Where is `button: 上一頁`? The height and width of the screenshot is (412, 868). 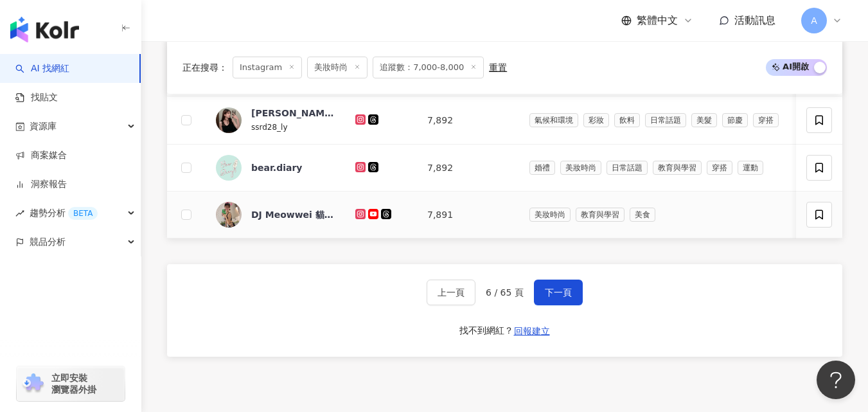 button: 上一頁 is located at coordinates (451, 293).